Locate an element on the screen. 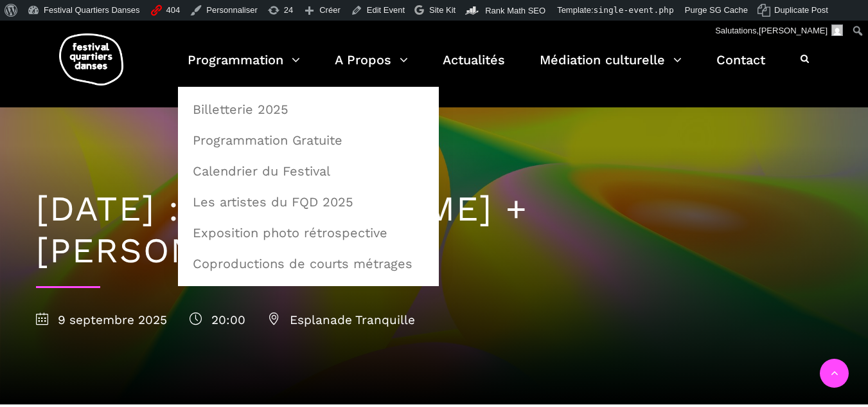 Image resolution: width=868 pixels, height=407 pixels. span: Esplanade Tranquille is located at coordinates (342, 319).